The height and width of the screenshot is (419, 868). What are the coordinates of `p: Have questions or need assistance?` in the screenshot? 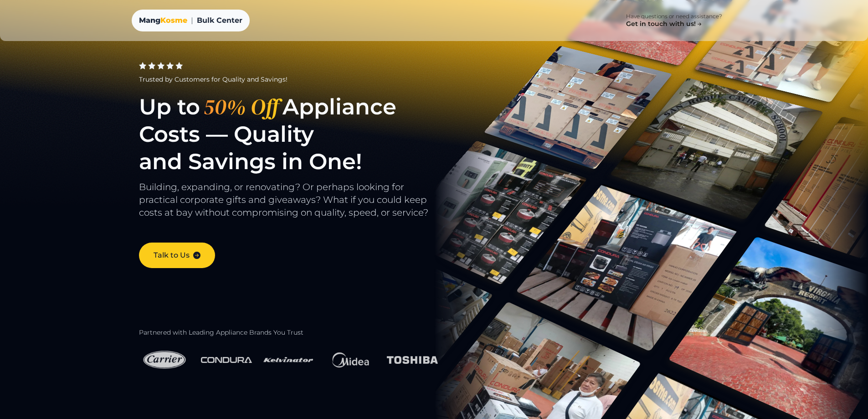 It's located at (674, 17).